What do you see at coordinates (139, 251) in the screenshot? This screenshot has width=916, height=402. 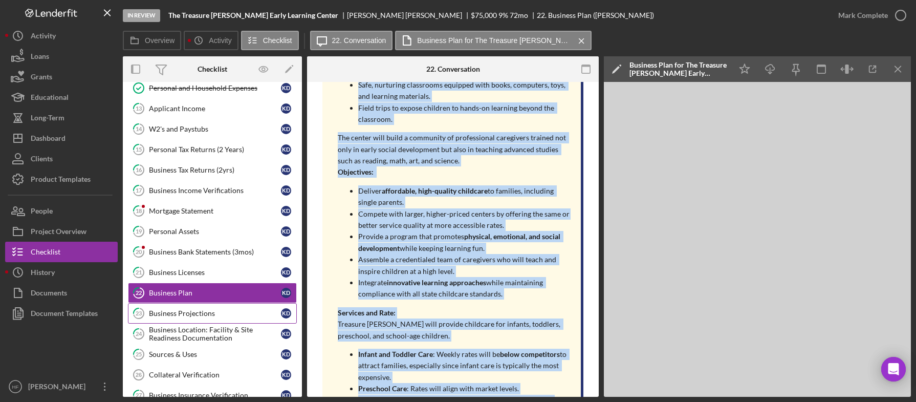 I see `tspan: 20` at bounding box center [139, 251].